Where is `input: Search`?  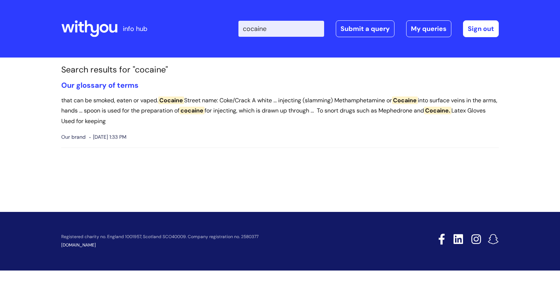
input: Search is located at coordinates (281, 29).